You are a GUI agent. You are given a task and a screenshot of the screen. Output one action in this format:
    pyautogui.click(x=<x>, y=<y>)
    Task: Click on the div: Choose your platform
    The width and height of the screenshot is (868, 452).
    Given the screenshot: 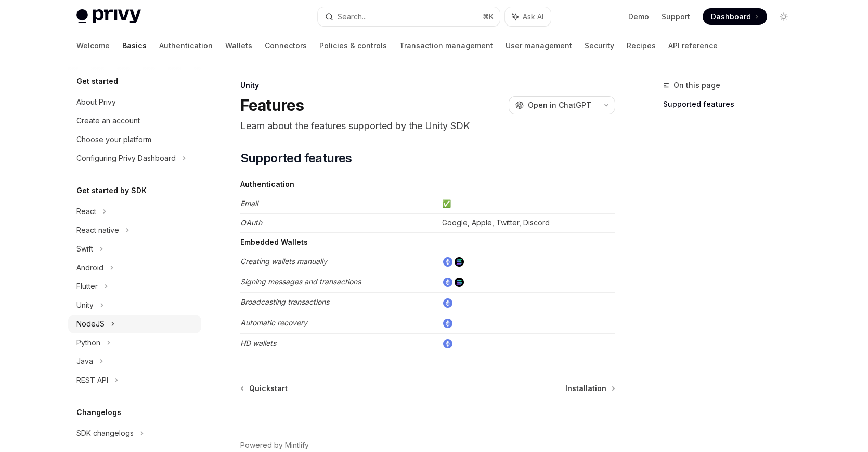 What is the action you would take?
    pyautogui.click(x=114, y=139)
    